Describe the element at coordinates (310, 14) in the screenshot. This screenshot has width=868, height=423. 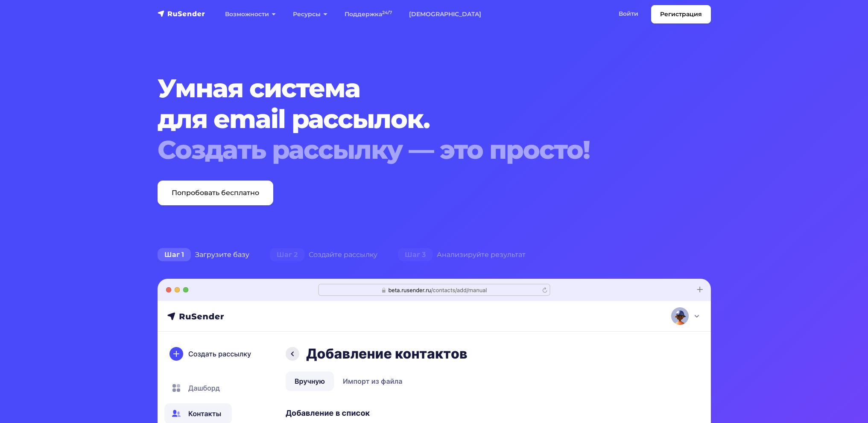
I see `a: Ресурсы` at that location.